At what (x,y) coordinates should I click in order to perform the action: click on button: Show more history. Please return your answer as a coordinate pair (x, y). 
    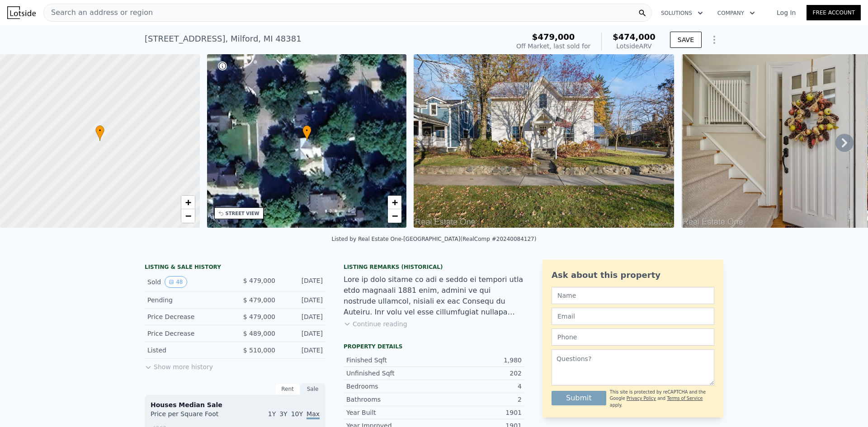
    Looking at the image, I should click on (178, 365).